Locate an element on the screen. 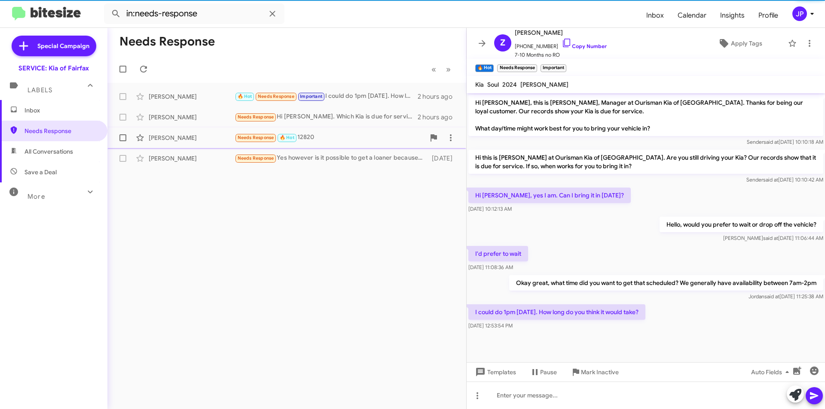 Image resolution: width=825 pixels, height=409 pixels. span: Special Campaign is located at coordinates (63, 46).